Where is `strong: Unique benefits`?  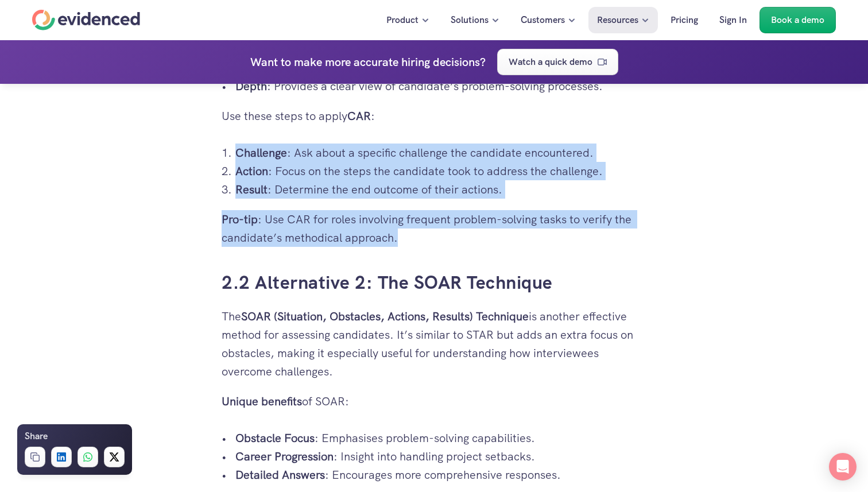
strong: Unique benefits is located at coordinates (262, 401).